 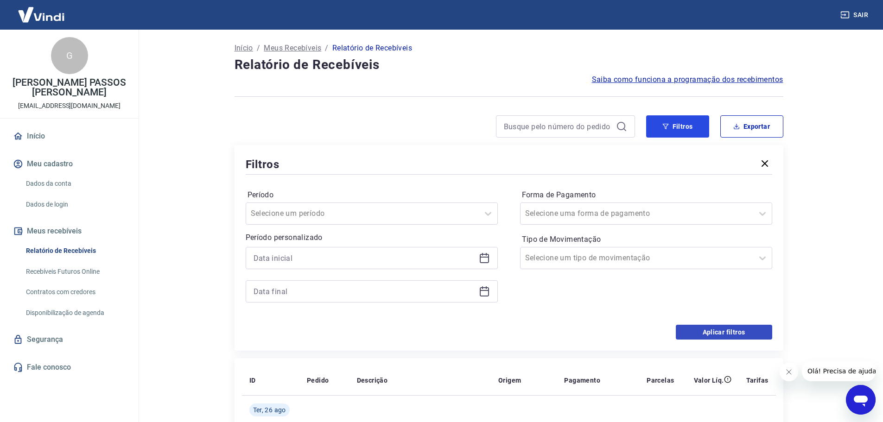 I want to click on button: Filtros, so click(x=678, y=127).